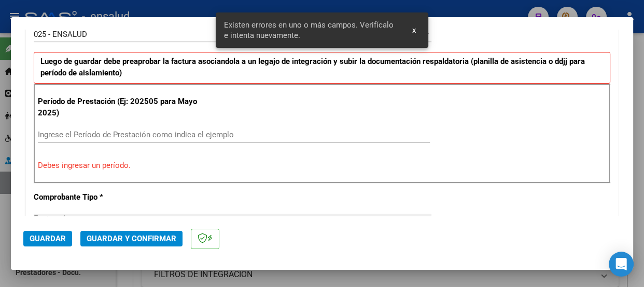 The width and height of the screenshot is (644, 287). What do you see at coordinates (48, 238) in the screenshot?
I see `span: Guardar` at bounding box center [48, 238].